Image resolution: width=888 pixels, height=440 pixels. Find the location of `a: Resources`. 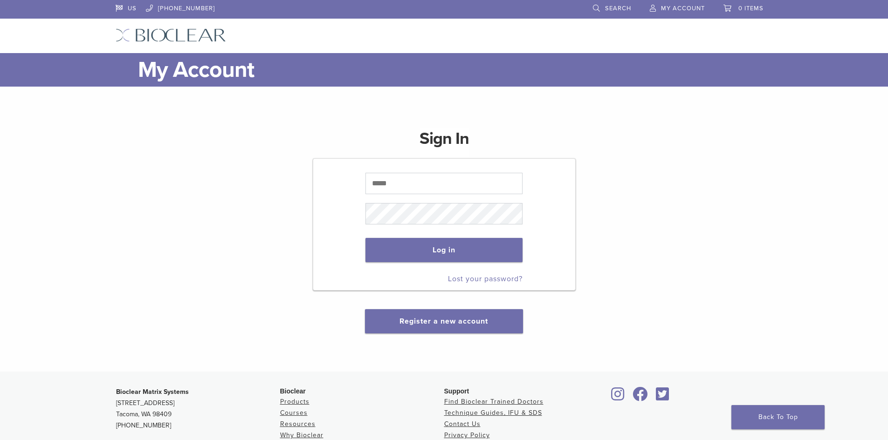

a: Resources is located at coordinates (298, 424).